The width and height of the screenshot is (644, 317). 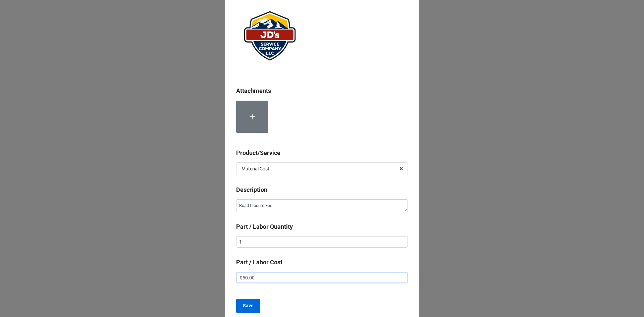 What do you see at coordinates (258, 153) in the screenshot?
I see `label: Product/Service` at bounding box center [258, 153].